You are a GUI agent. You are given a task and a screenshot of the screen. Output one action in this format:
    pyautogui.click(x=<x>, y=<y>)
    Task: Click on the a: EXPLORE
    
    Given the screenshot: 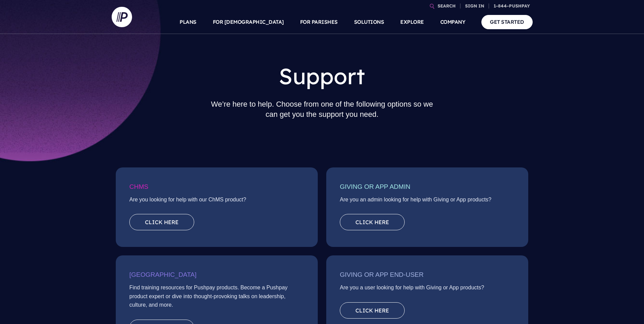 What is the action you would take?
    pyautogui.click(x=412, y=22)
    